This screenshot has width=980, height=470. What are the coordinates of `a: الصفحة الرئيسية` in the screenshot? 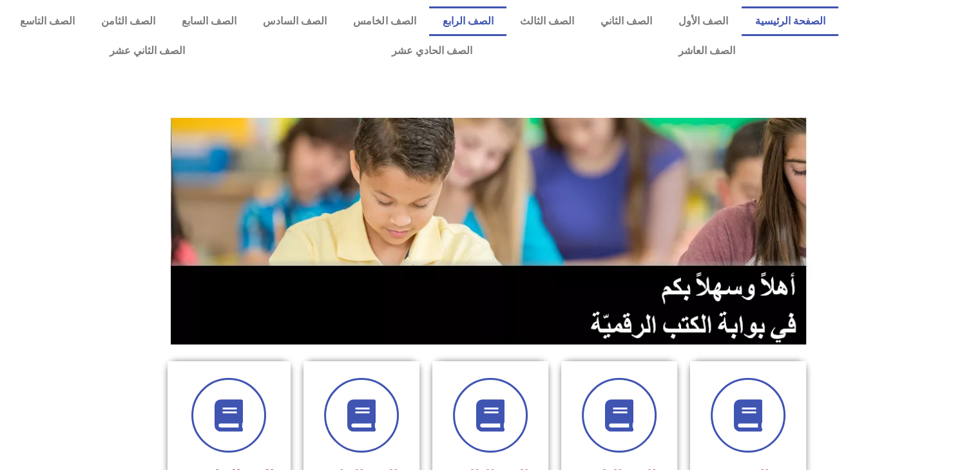 It's located at (790, 21).